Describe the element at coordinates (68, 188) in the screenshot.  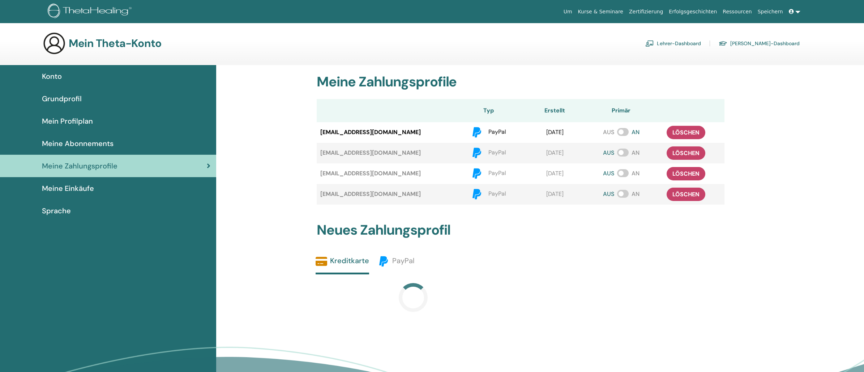
I see `span: Meine Einkäufe` at that location.